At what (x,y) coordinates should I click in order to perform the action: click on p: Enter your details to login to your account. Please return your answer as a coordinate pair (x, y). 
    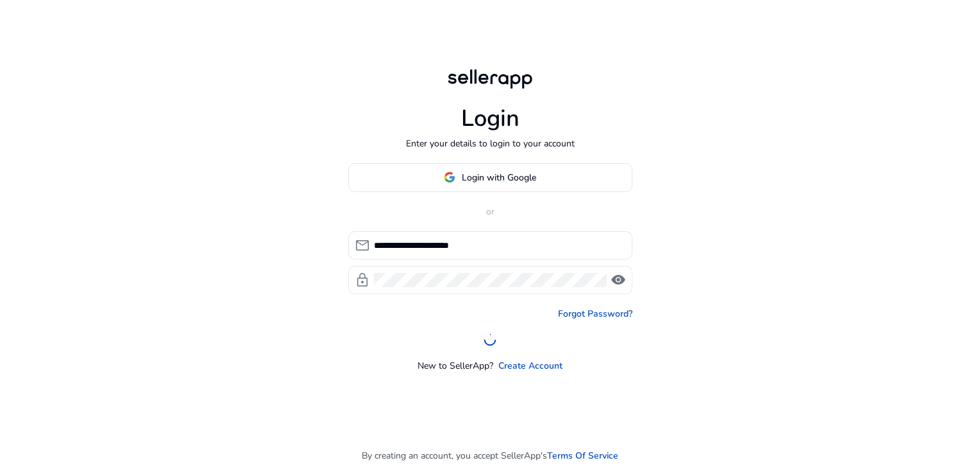
    Looking at the image, I should click on (490, 143).